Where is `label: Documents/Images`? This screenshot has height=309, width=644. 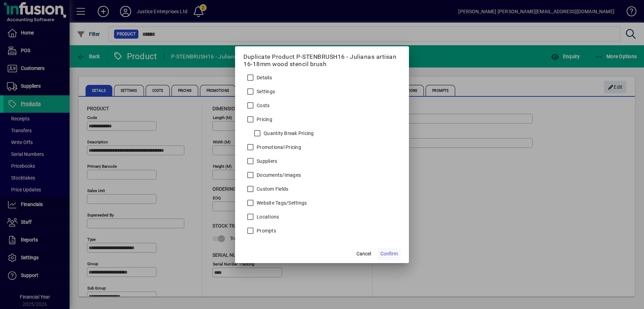 label: Documents/Images is located at coordinates (278, 175).